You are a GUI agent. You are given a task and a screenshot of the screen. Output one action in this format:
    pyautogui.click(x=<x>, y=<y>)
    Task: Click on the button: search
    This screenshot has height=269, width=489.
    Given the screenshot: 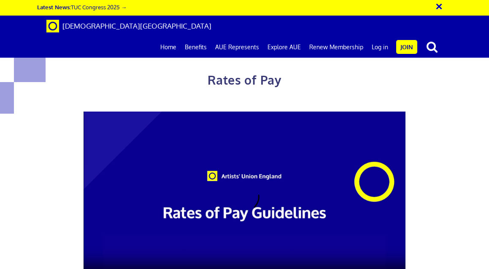 What is the action you would take?
    pyautogui.click(x=432, y=47)
    